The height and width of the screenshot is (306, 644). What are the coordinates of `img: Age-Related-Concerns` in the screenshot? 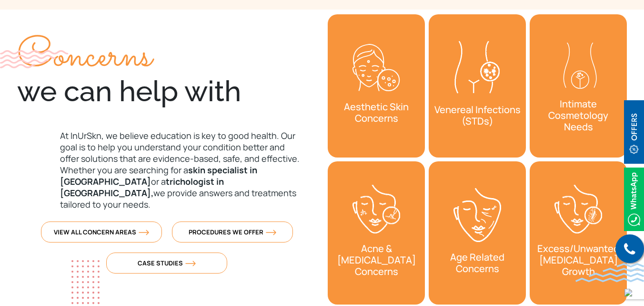 It's located at (478, 215).